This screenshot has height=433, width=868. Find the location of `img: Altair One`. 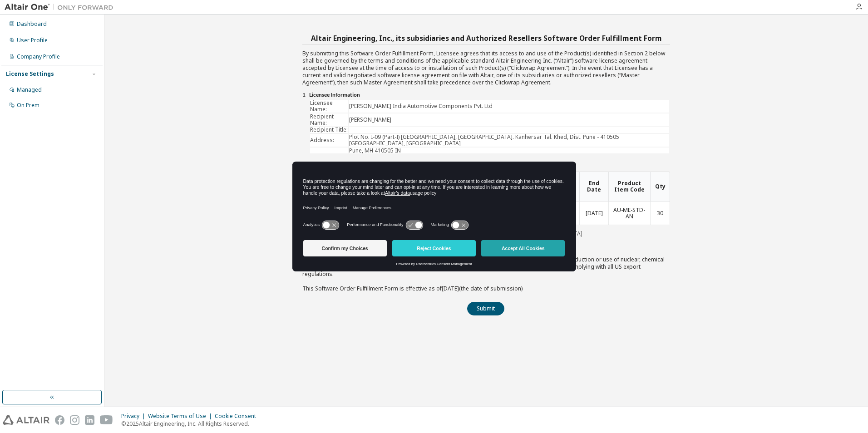

img: Altair One is located at coordinates (61, 7).